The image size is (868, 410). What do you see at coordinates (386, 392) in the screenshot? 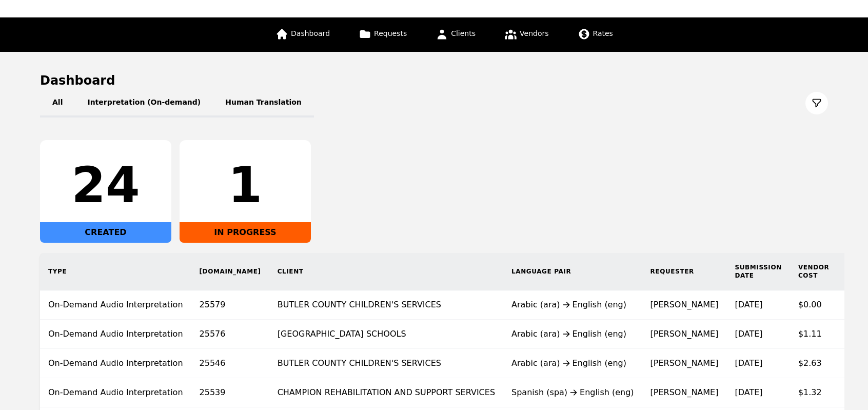
I see `td: CHAMPION REHABILITATION AND SUPPORT SERVICES` at bounding box center [386, 392].